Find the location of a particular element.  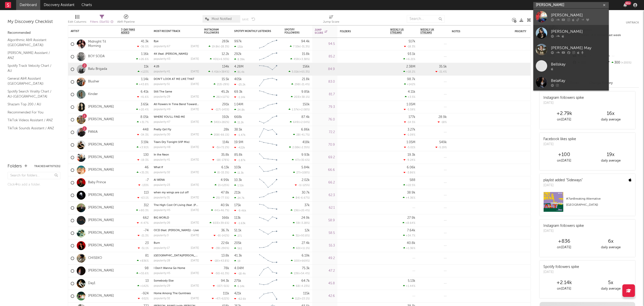

div: Edit Columns is located at coordinates (77, 20).